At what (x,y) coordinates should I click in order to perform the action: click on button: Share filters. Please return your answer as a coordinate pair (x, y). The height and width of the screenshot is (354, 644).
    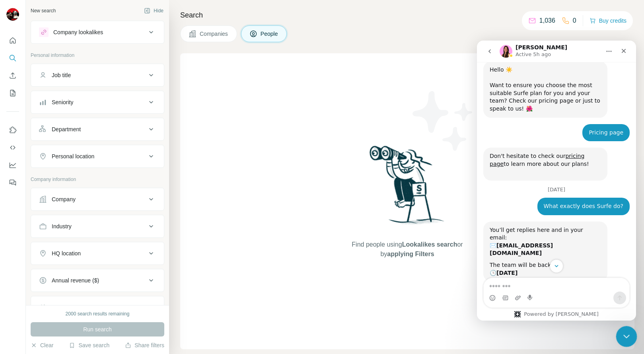
    Looking at the image, I should click on (144, 345).